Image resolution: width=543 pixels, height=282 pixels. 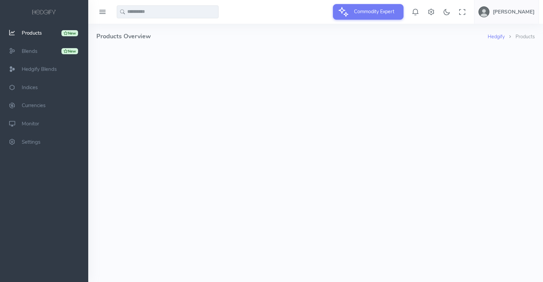 What do you see at coordinates (29, 87) in the screenshot?
I see `span: Indices` at bounding box center [29, 87].